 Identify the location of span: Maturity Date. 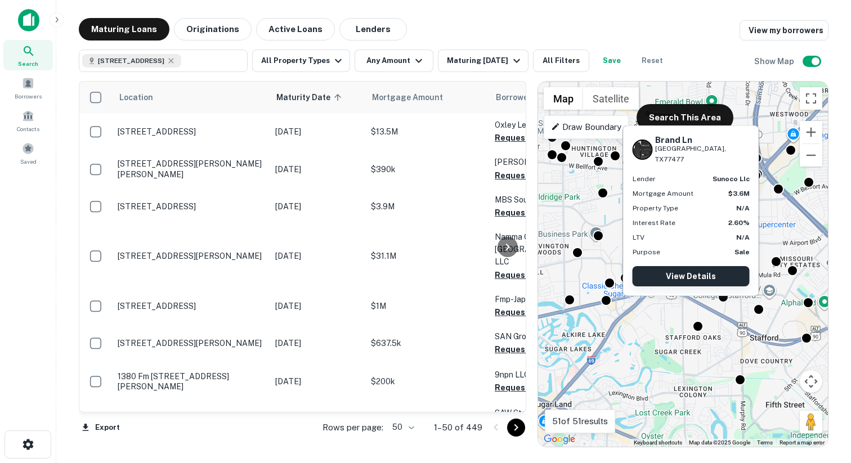
(311, 97).